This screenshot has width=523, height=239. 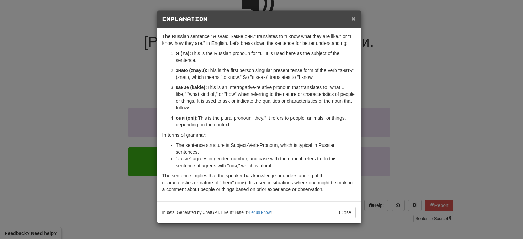 I want to click on p: The sentence implies that the speaker has knowledge or understanding of the characteristics or na..., so click(x=259, y=183).